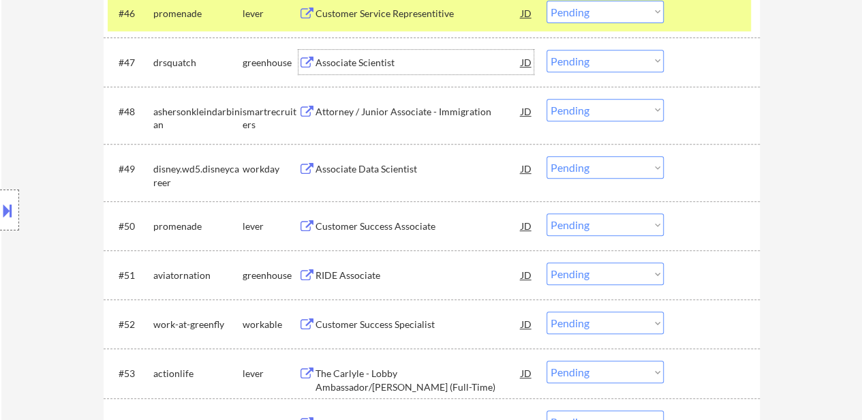  Describe the element at coordinates (198, 14) in the screenshot. I see `div: promenade` at that location.